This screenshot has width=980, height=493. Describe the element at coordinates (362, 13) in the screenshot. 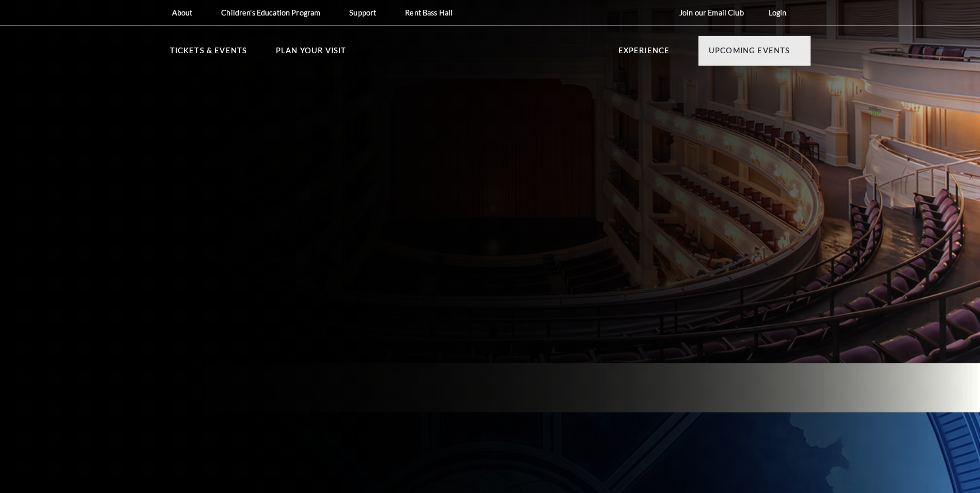

I see `p: Support` at that location.